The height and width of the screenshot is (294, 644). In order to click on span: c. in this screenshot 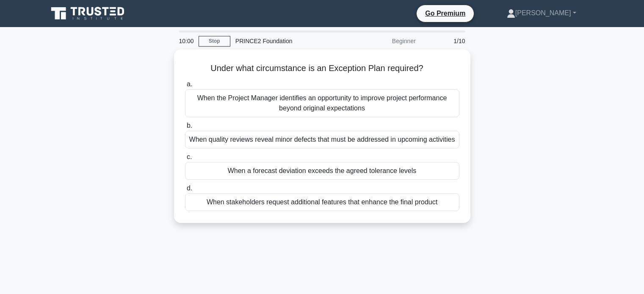, I will do `click(189, 156)`.